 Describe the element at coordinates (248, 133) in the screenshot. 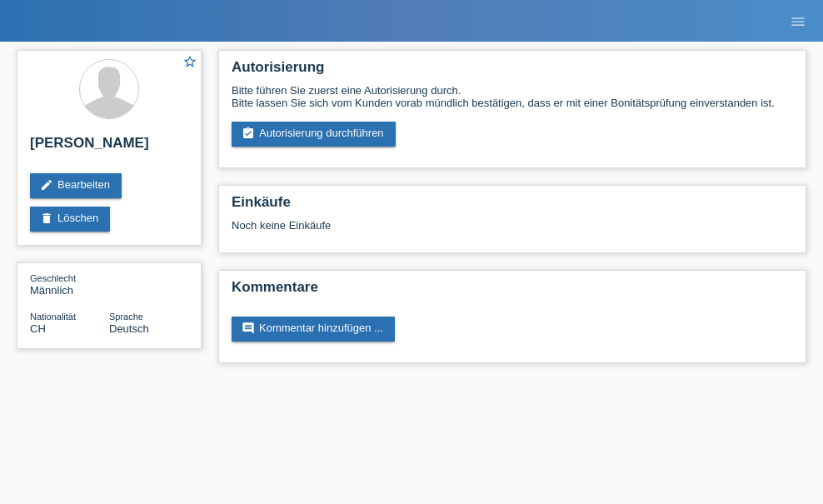

I see `i: assignment_turned_in` at that location.